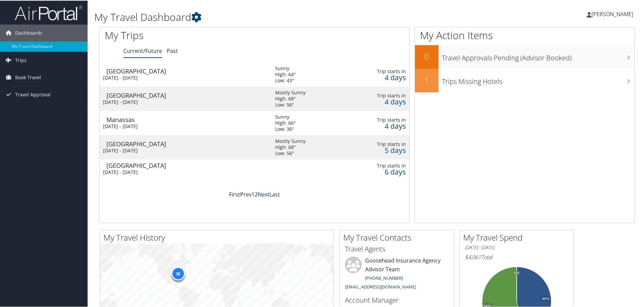 The image size is (644, 307). What do you see at coordinates (380, 150) in the screenshot?
I see `div: 5 days` at bounding box center [380, 150].